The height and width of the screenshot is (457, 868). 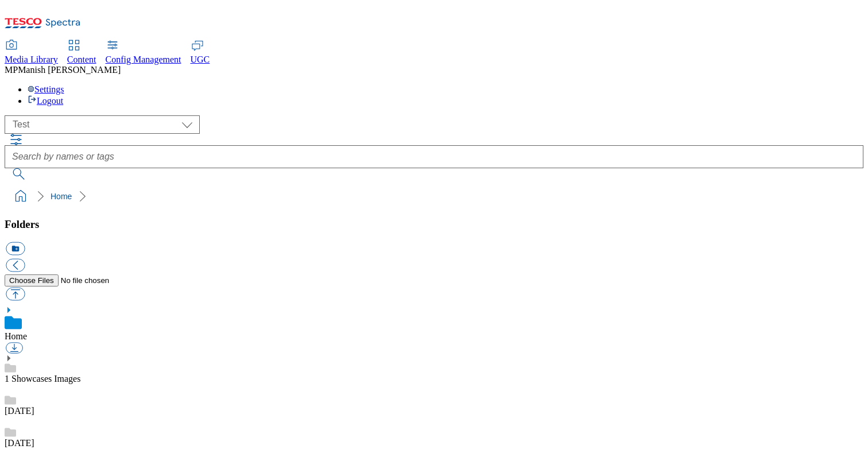 I want to click on a: Media Library, so click(x=31, y=53).